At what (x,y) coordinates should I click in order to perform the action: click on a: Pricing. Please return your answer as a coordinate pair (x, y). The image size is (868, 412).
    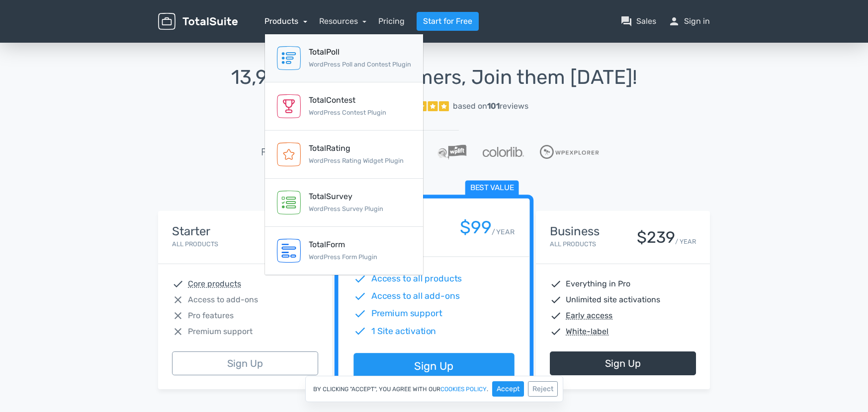
    Looking at the image, I should click on (391, 21).